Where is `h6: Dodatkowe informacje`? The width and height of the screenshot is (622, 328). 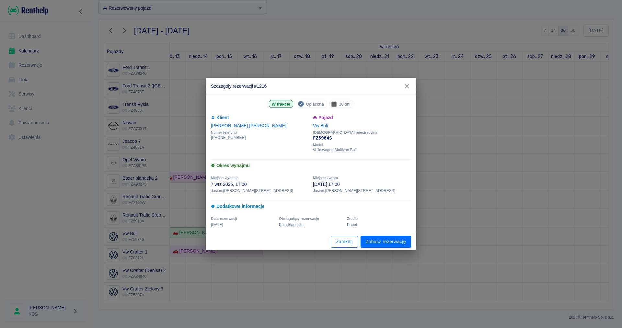
h6: Dodatkowe informacje is located at coordinates (311, 206).